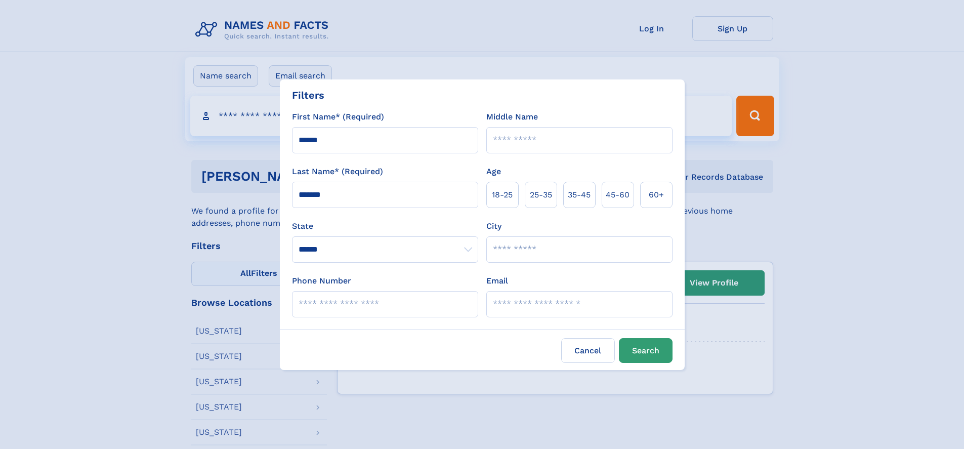 The width and height of the screenshot is (964, 449). Describe the element at coordinates (493, 171) in the screenshot. I see `label: Age` at that location.